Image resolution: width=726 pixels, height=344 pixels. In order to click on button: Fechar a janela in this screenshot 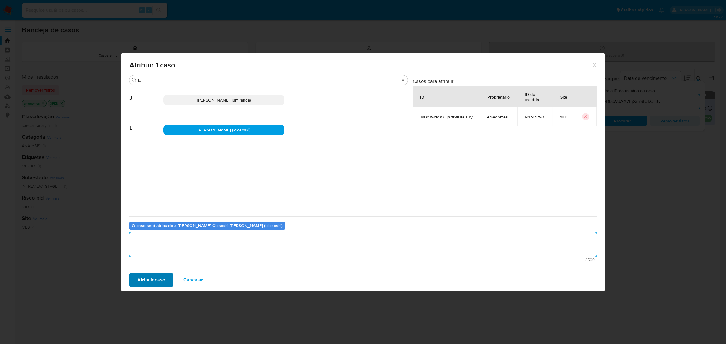, I will do `click(594, 65)`.